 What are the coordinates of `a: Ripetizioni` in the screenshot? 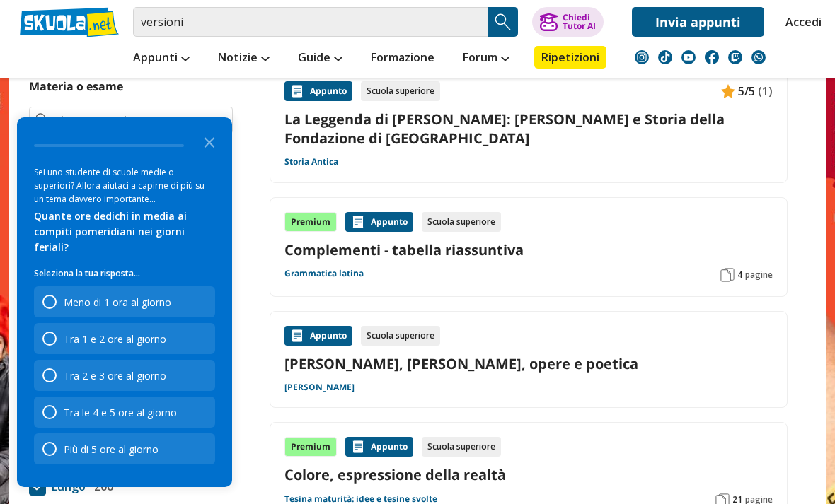 It's located at (570, 57).